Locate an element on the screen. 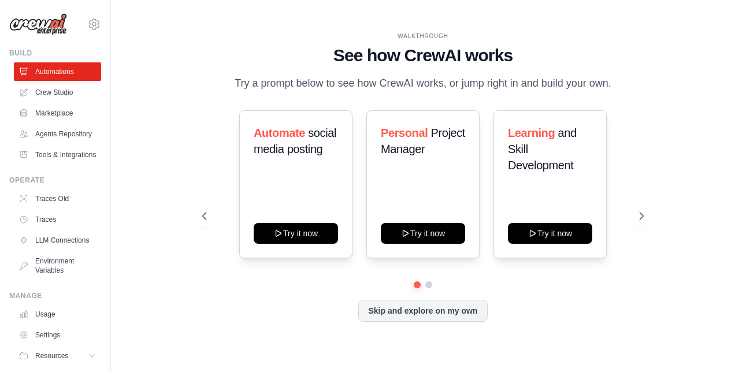 The height and width of the screenshot is (372, 735). div: Manage is located at coordinates (55, 296).